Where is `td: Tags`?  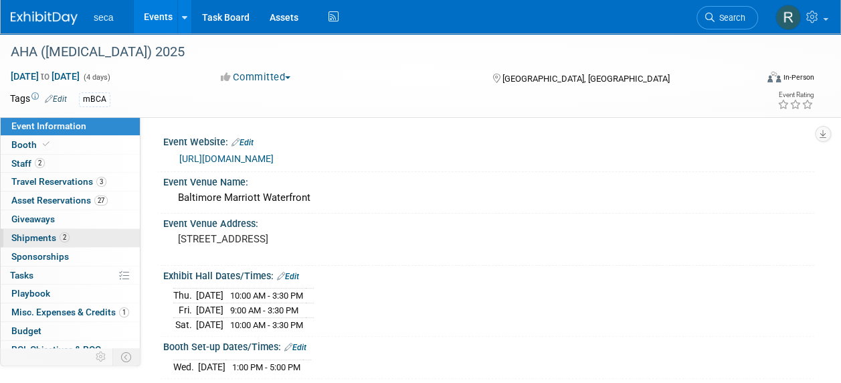
td: Tags is located at coordinates (38, 99).